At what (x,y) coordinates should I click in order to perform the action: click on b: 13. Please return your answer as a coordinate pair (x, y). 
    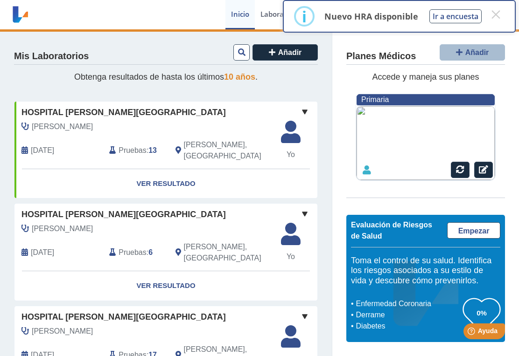
    Looking at the image, I should click on (152, 150).